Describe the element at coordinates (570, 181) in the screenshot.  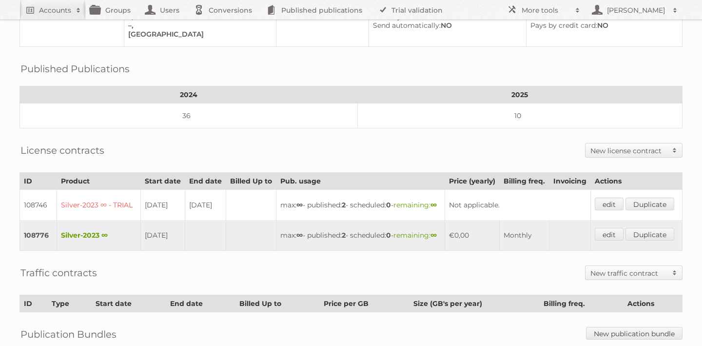
I see `th: Invoicing` at that location.